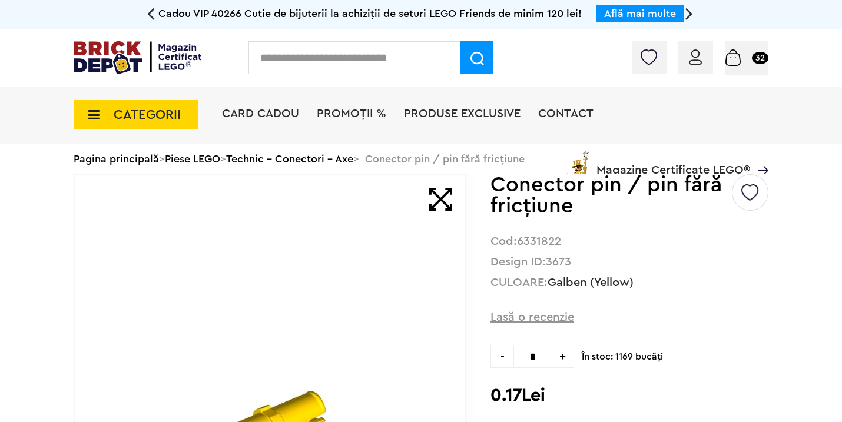  I want to click on a: Galben (Yellow), so click(590, 283).